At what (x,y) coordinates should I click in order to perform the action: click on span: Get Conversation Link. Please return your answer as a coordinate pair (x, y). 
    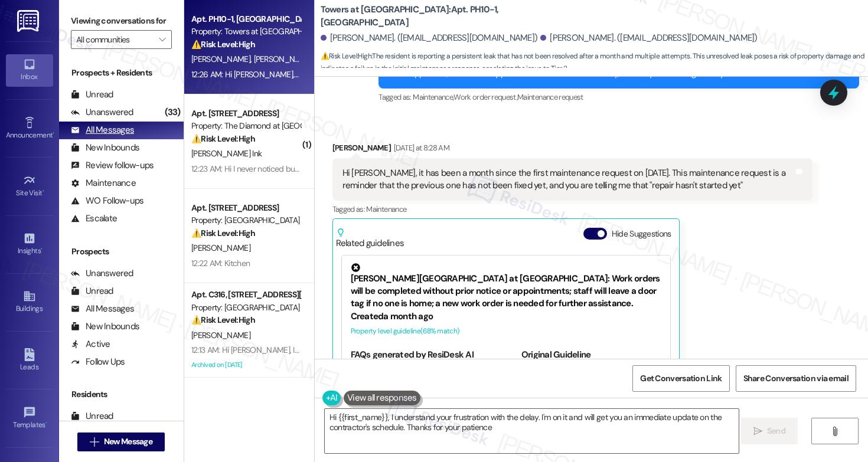
    Looking at the image, I should click on (681, 378).